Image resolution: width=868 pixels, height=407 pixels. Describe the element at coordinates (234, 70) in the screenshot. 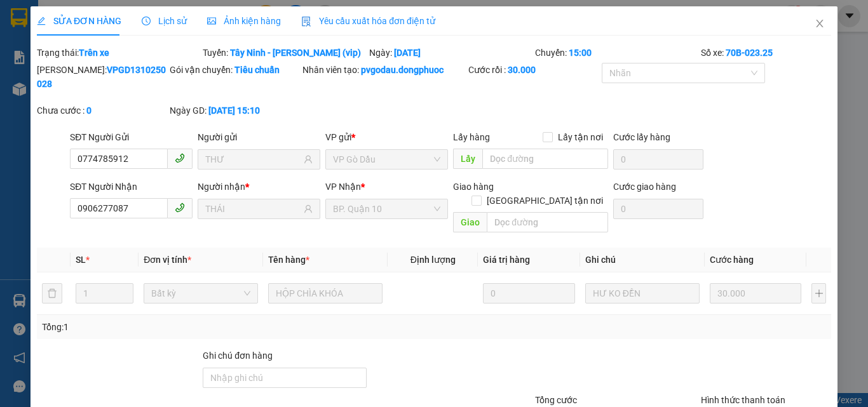

I see `div: Gói vận chuyển:` at that location.